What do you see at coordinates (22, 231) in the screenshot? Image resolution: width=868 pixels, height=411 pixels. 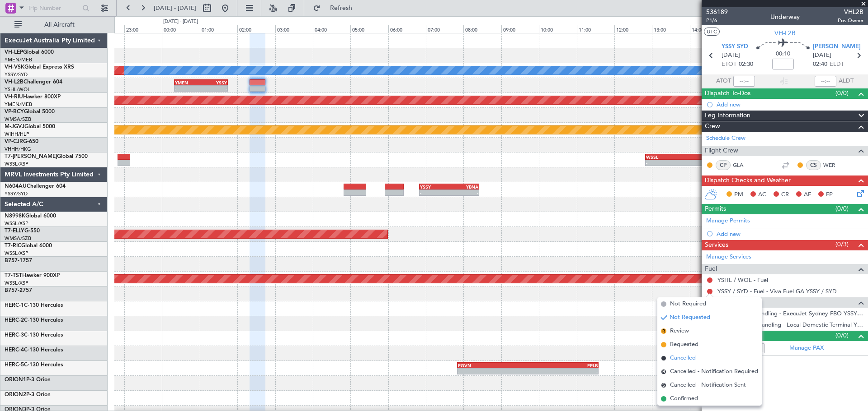 I see `a: T7-ELLYG-550` at bounding box center [22, 231].